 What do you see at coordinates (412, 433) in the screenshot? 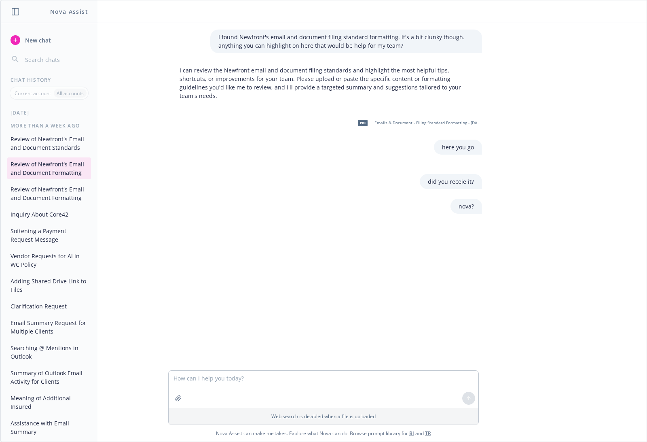
I see `a: BI` at bounding box center [412, 433].